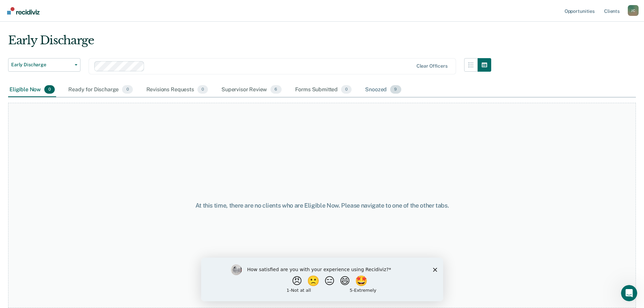  What do you see at coordinates (322, 206) in the screenshot?
I see `div: At this time, there are no clients who are Eligible Now. Please navigate to one of the other tabs.` at bounding box center [322, 206].